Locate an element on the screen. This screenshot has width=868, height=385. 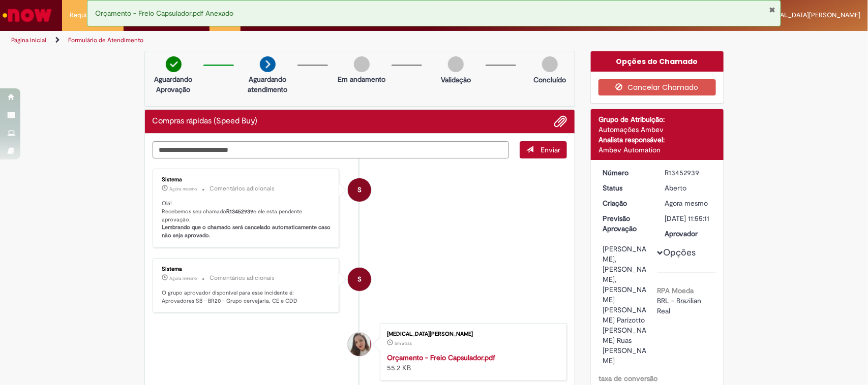
time: 27/08/2025 14:55:24 is located at coordinates (184, 189).